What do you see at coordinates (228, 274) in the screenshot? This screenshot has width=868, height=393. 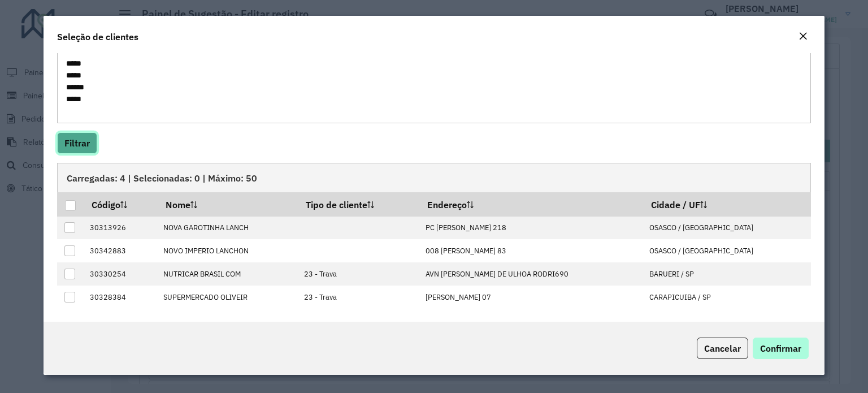 I see `td: NUTRICAR BRASIL COM` at bounding box center [228, 274].